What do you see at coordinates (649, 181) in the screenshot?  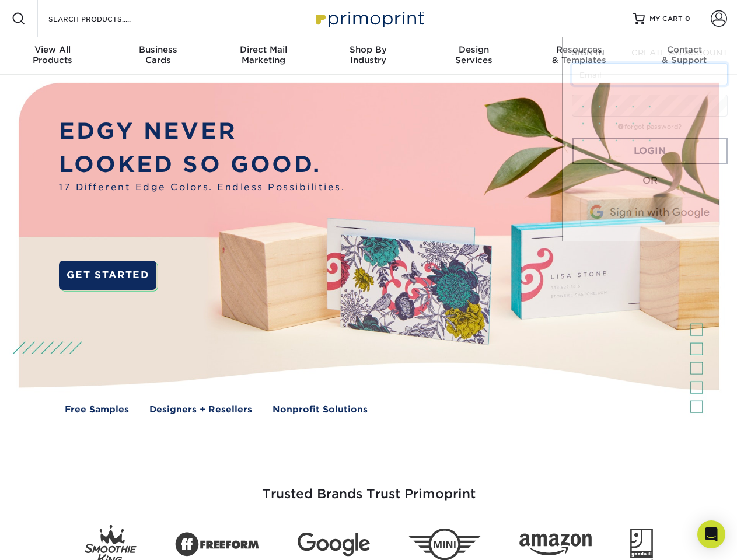 I see `div: OR` at bounding box center [649, 181].